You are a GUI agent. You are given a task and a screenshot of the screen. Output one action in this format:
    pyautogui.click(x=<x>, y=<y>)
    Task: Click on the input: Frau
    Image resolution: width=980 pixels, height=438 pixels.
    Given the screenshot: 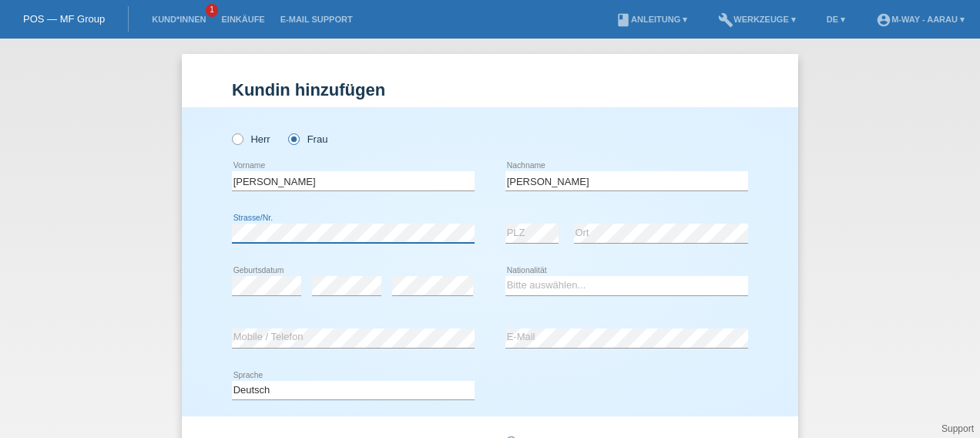 What is the action you would take?
    pyautogui.click(x=293, y=138)
    